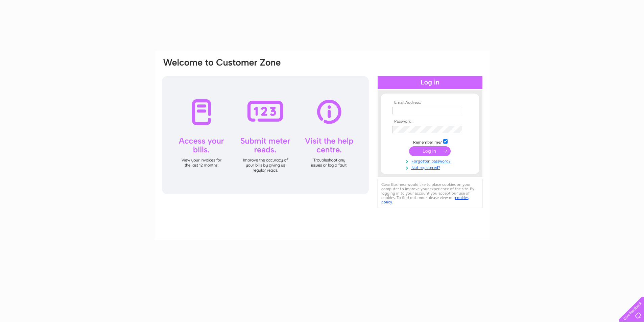 The height and width of the screenshot is (322, 644). Describe the element at coordinates (430, 122) in the screenshot. I see `th: Password:` at that location.